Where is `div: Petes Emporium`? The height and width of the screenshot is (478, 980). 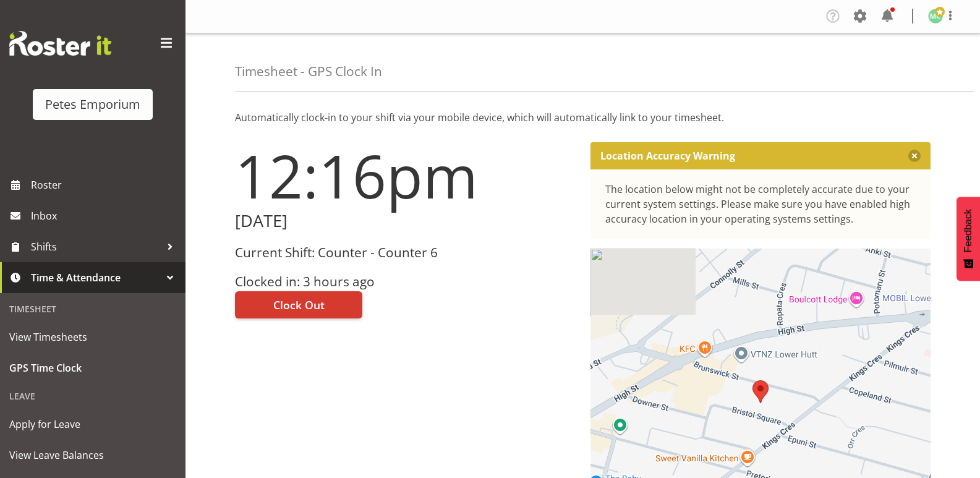
div: Petes Emporium is located at coordinates (93, 105).